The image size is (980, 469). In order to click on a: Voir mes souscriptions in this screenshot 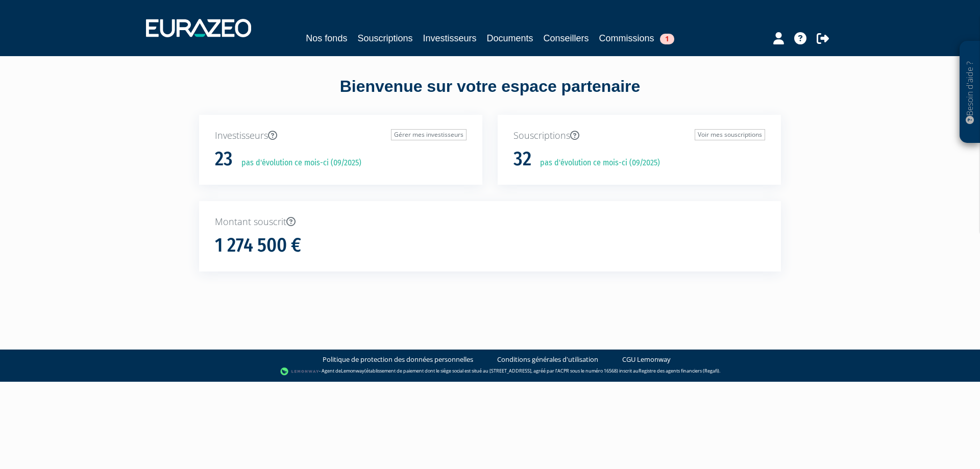, I will do `click(730, 135)`.